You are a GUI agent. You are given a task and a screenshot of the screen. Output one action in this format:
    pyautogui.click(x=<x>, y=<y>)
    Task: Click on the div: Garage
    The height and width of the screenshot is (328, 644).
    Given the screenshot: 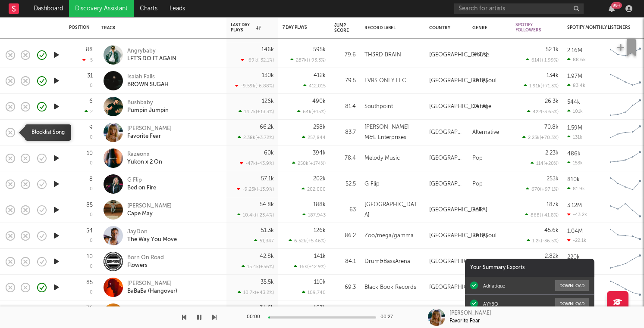 What is the action you would take?
    pyautogui.click(x=482, y=107)
    